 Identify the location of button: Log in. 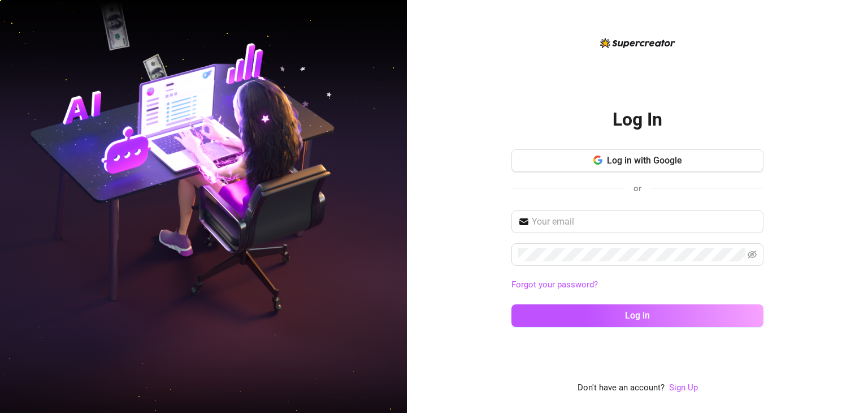
(638, 315).